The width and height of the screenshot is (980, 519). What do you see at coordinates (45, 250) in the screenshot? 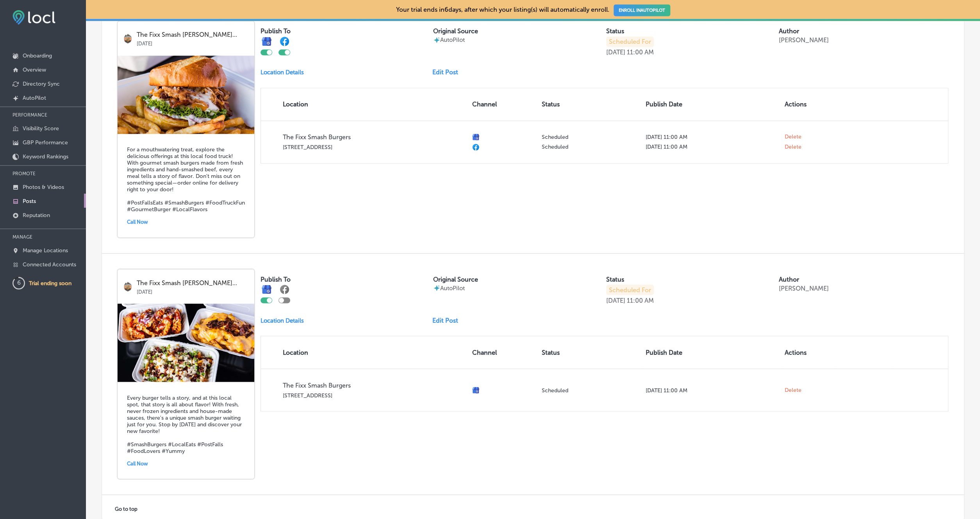
I see `p: Manage Locations` at bounding box center [45, 250].